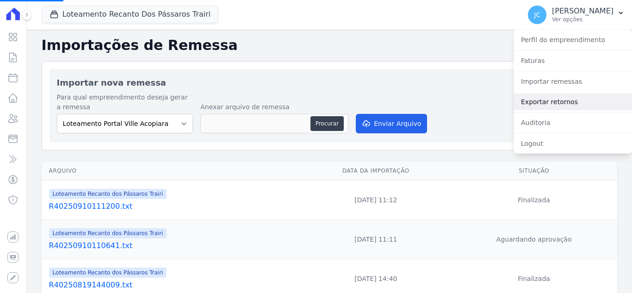 Image resolution: width=632 pixels, height=293 pixels. I want to click on a: R40250910111200.txt, so click(173, 206).